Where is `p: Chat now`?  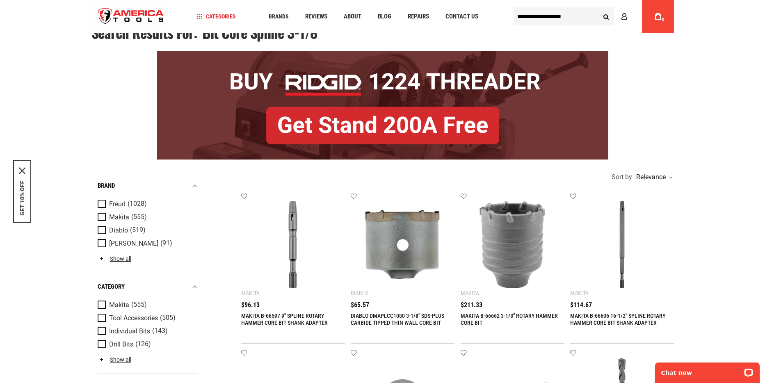 p: Chat now is located at coordinates (52, 16).